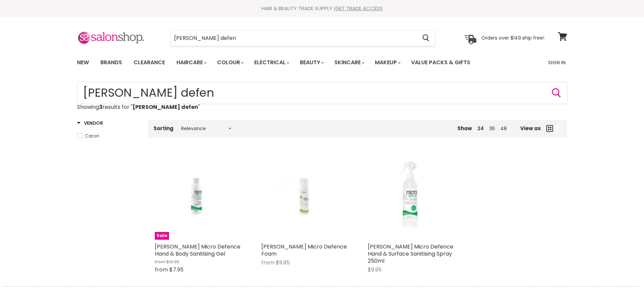  Describe the element at coordinates (90, 124) in the screenshot. I see `h3: Vendor` at that location.